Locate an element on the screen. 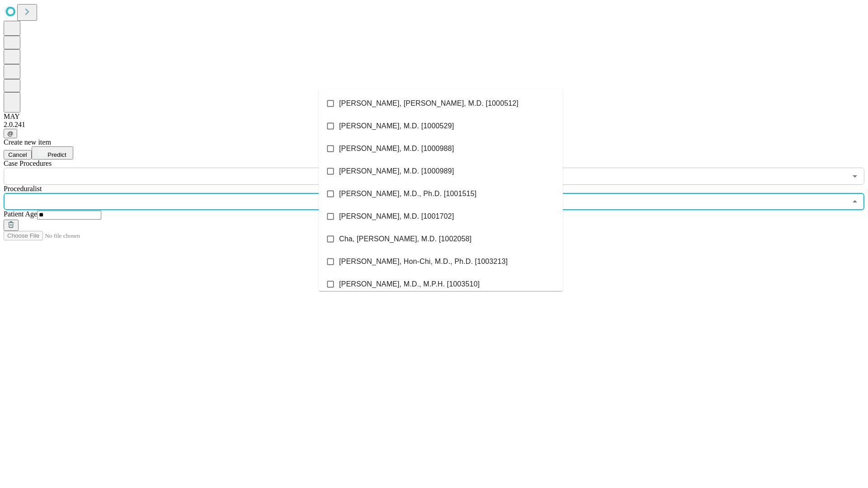 This screenshot has height=488, width=868. button: Cancel is located at coordinates (18, 155).